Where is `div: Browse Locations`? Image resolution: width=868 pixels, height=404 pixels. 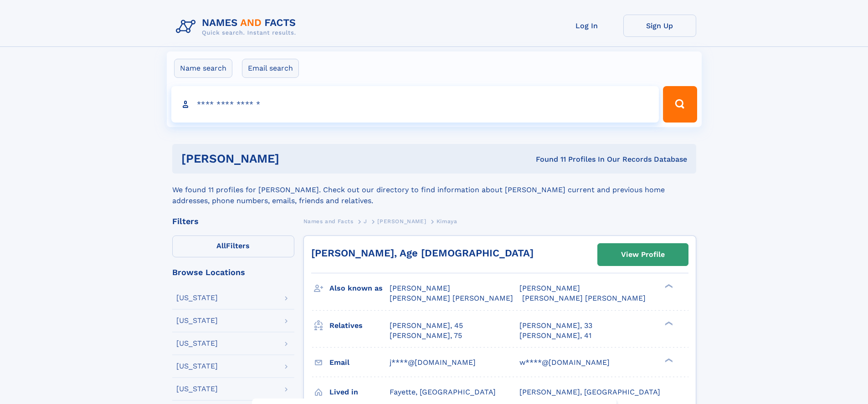 div: Browse Locations is located at coordinates (233, 273).